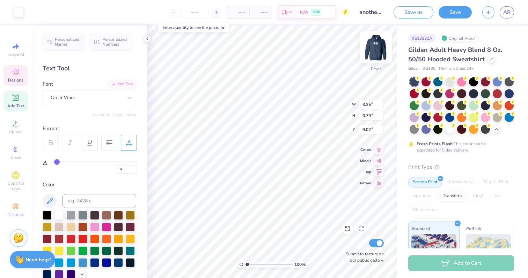  Describe the element at coordinates (455, 12) in the screenshot. I see `button: Save` at that location.